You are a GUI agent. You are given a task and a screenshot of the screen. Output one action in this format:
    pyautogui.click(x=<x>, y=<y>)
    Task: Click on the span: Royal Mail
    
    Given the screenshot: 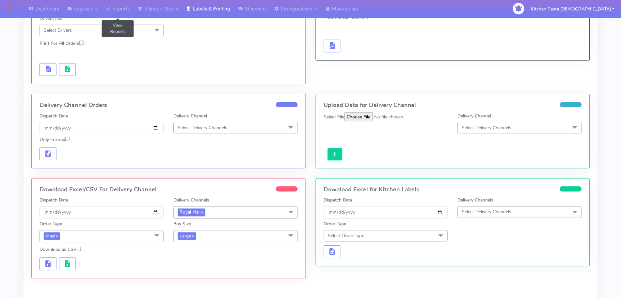 What is the action you would take?
    pyautogui.click(x=192, y=212)
    